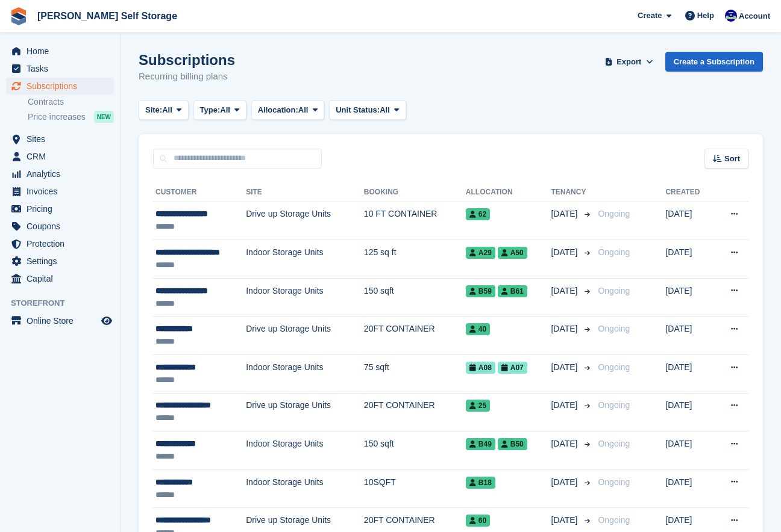 This screenshot has height=532, width=781. I want to click on span: Protection, so click(63, 244).